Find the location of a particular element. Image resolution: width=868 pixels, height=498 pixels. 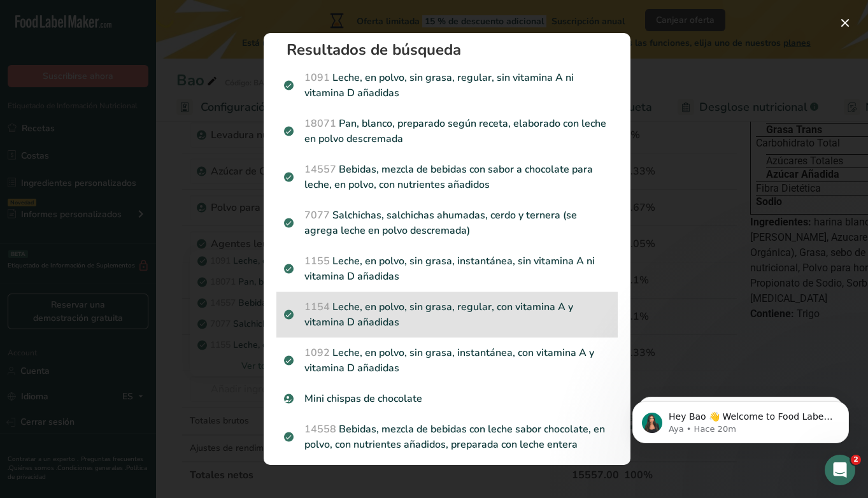

p: Leche, en polvo, sin grasa, instantánea, sin vitamina A ni vitamina D añadidas is located at coordinates (447, 269).